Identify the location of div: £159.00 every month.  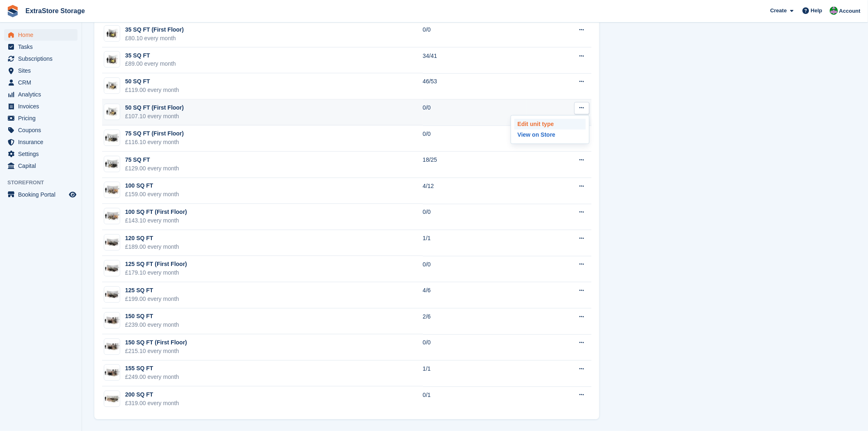
(152, 195).